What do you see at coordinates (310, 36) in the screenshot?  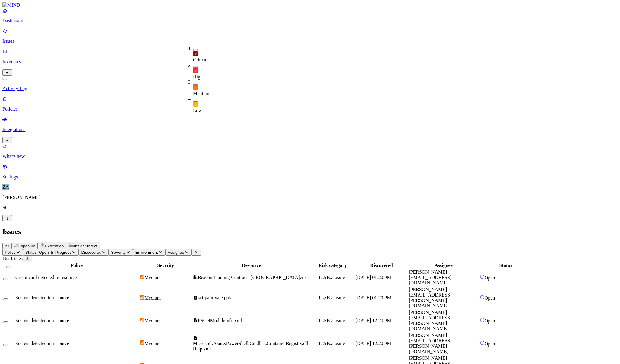 I see `a: Issues` at bounding box center [310, 36].